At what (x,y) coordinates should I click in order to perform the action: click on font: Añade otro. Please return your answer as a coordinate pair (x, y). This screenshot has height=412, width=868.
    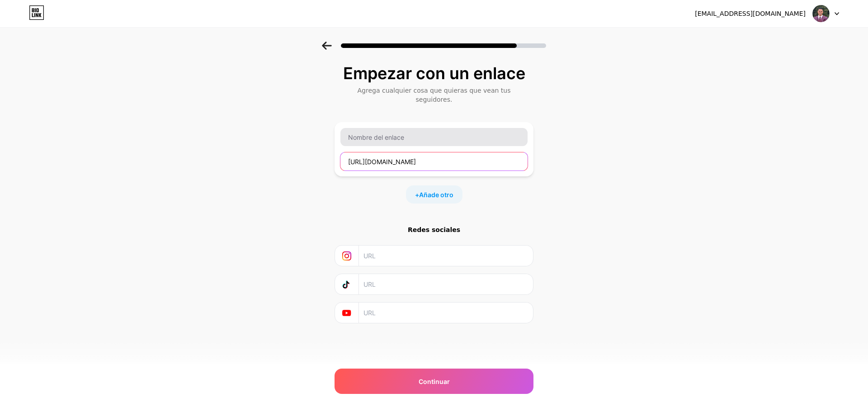
    Looking at the image, I should click on (436, 194).